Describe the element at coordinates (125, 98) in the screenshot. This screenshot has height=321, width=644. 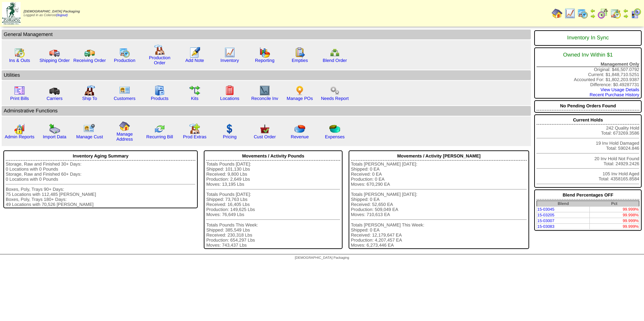
I see `a: Customers` at that location.